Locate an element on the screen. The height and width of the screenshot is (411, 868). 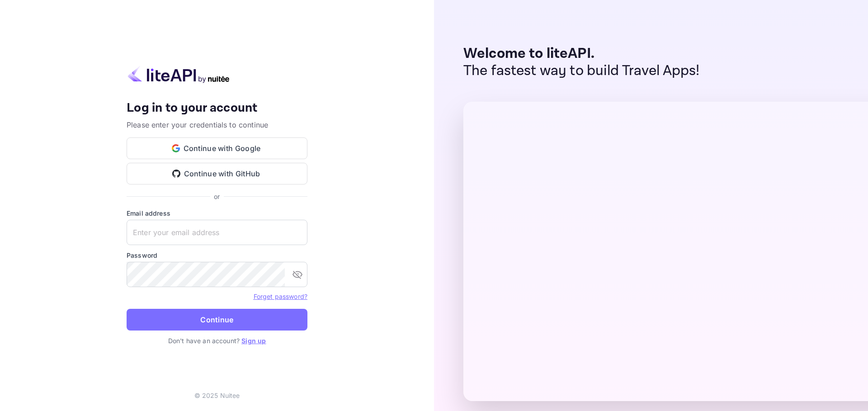
button: Continue with GitHub is located at coordinates (217, 174).